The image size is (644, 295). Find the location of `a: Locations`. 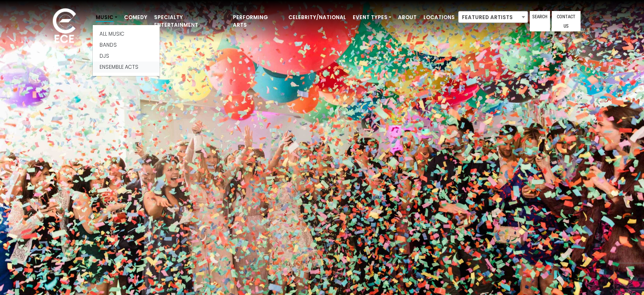

a: Locations is located at coordinates (439, 18).